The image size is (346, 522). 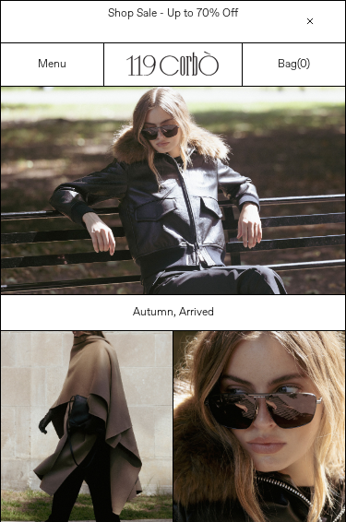 What do you see at coordinates (172, 14) in the screenshot?
I see `a: Shop Sale - Up to 70% Off` at bounding box center [172, 14].